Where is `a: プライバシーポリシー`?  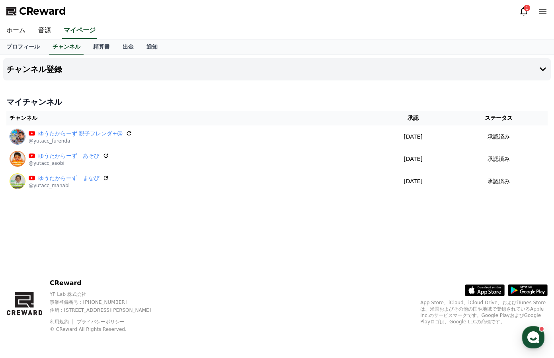 a: プライバシーポリシー is located at coordinates (101, 322).